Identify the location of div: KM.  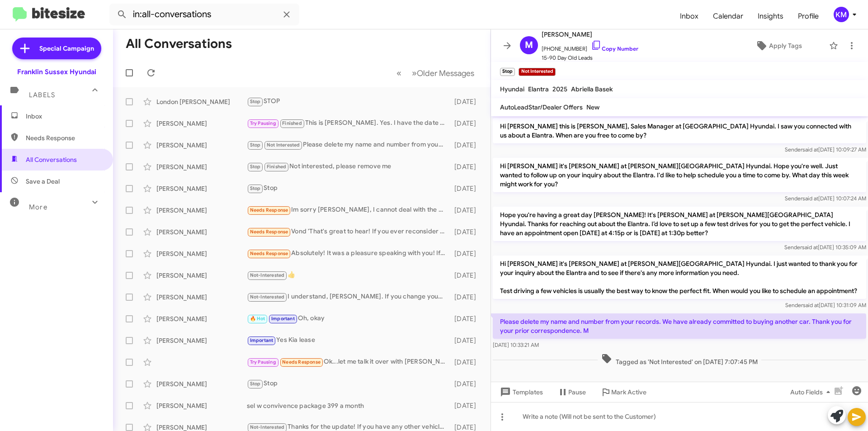
(841, 15).